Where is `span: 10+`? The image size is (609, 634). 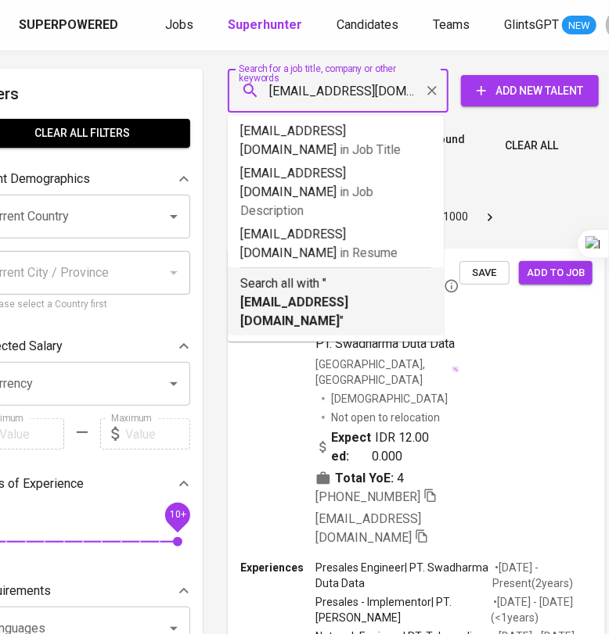
span: 10+ is located at coordinates (177, 516).